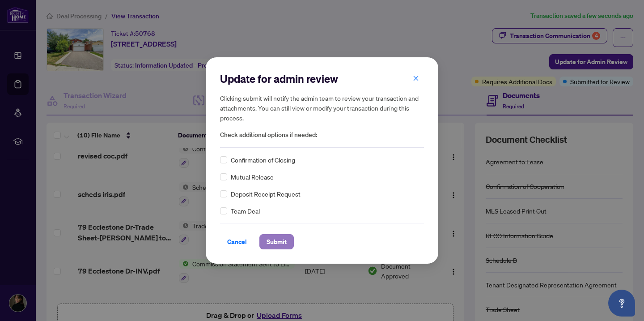  What do you see at coordinates (622, 303) in the screenshot?
I see `button: Open asap` at bounding box center [622, 303].